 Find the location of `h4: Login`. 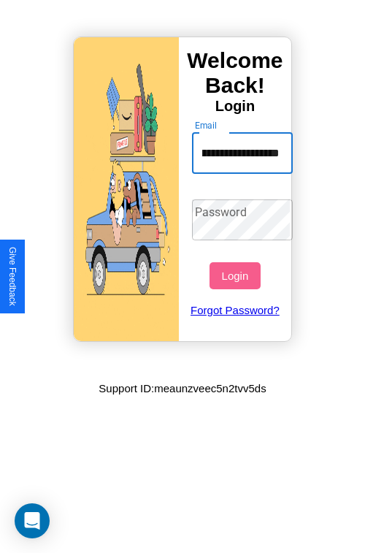

h4: Login is located at coordinates (235, 106).